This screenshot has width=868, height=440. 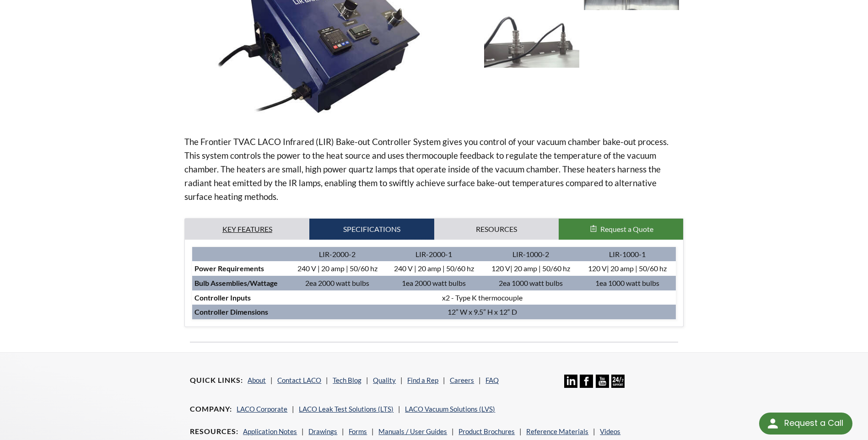 I want to click on a: LACO Corporate, so click(x=262, y=409).